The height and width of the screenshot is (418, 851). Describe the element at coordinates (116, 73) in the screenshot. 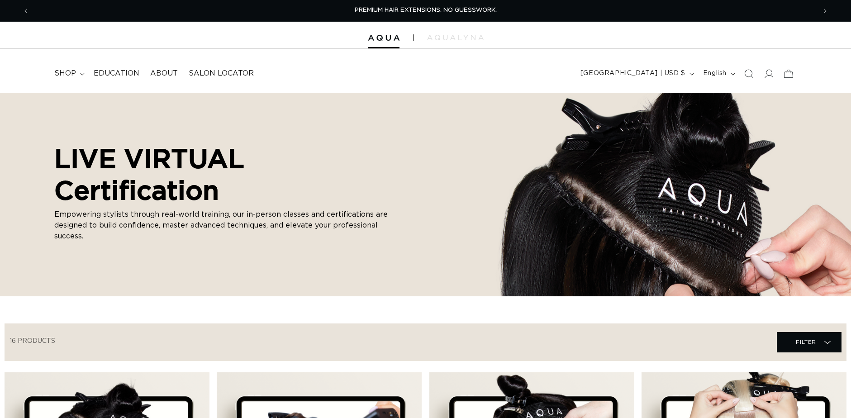

I see `span: Education` at that location.